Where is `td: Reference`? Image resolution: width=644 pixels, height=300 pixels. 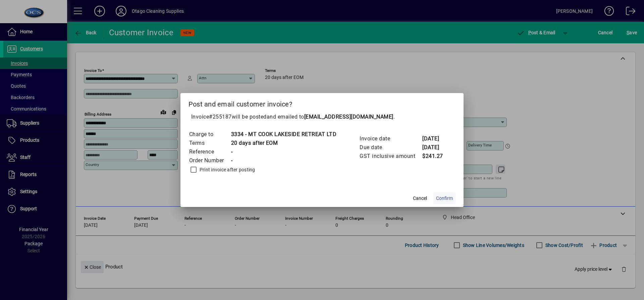 td: Reference is located at coordinates (210, 152).